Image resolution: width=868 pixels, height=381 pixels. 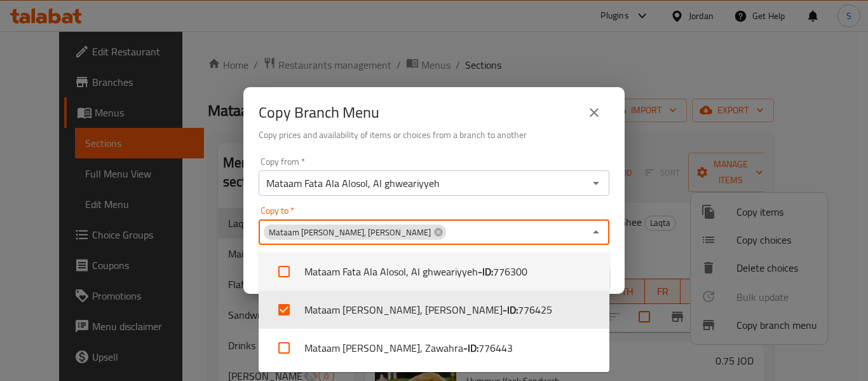 What do you see at coordinates (496, 348) in the screenshot?
I see `span: 776443` at bounding box center [496, 348].